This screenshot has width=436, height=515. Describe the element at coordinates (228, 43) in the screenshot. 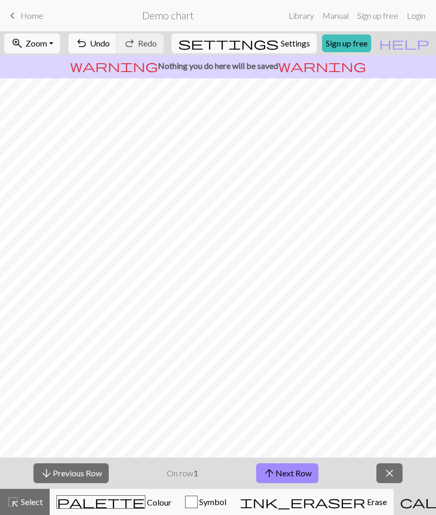

I see `i: Settings` at that location.